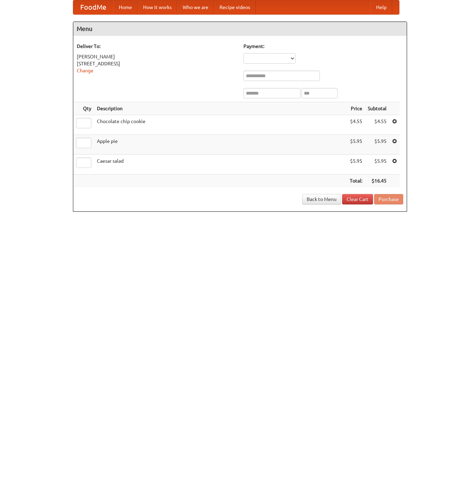 This screenshot has height=492, width=472. What do you see at coordinates (125, 7) in the screenshot?
I see `a: Home` at bounding box center [125, 7].